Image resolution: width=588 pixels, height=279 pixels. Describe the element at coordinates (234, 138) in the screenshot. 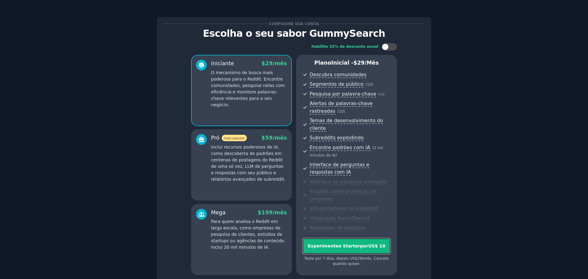

I see `font: mais popular` at that location.